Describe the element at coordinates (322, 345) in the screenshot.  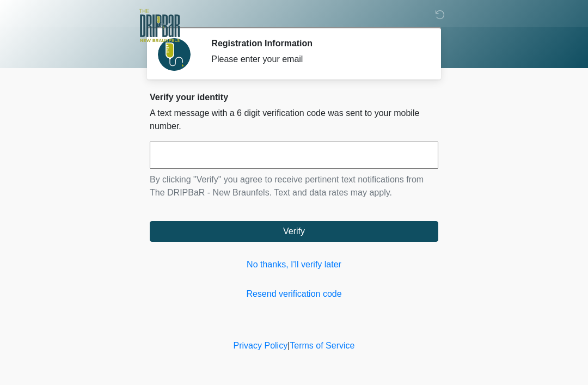
I see `a: Terms of Service` at that location.